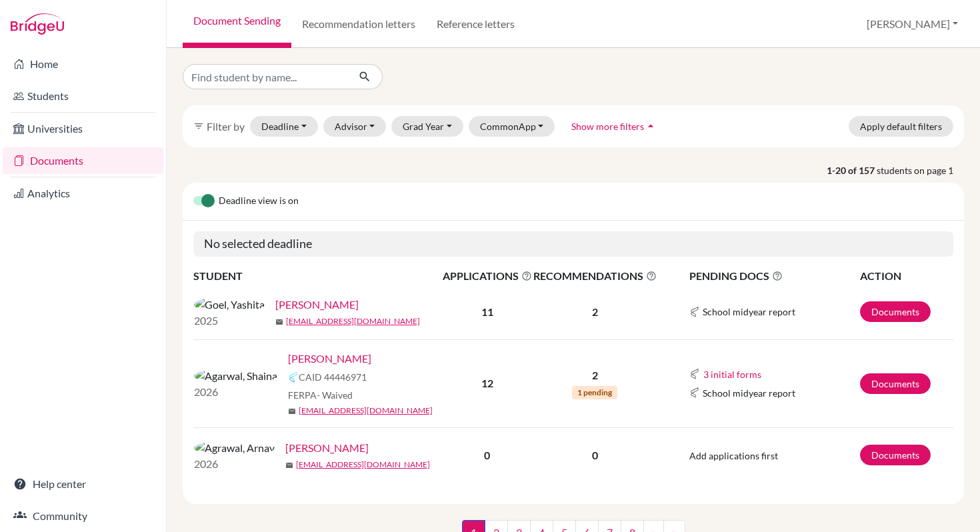 The width and height of the screenshot is (980, 532). I want to click on strong: 1-20 of 157, so click(851, 170).